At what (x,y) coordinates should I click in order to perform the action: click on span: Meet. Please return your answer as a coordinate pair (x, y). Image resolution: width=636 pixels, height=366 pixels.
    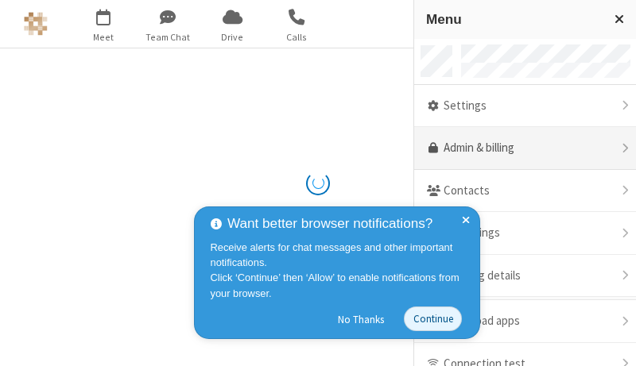
    Looking at the image, I should click on (103, 37).